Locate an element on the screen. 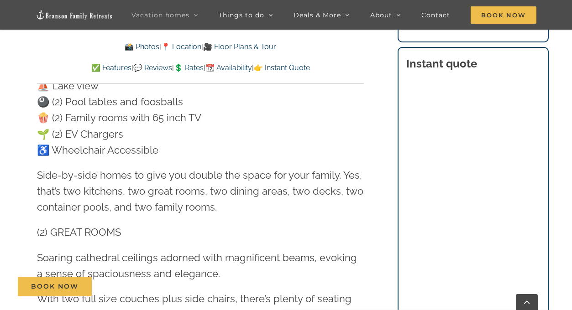 This screenshot has width=572, height=310. a: ✅ Features is located at coordinates (111, 68).